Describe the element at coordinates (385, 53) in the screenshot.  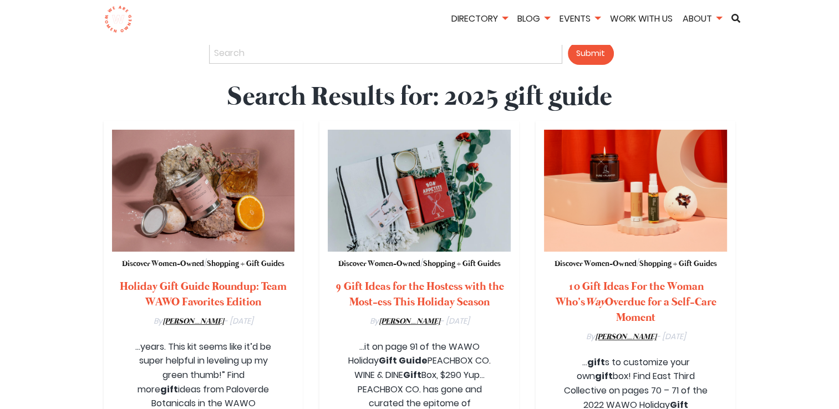
I see `input: Search` at that location.